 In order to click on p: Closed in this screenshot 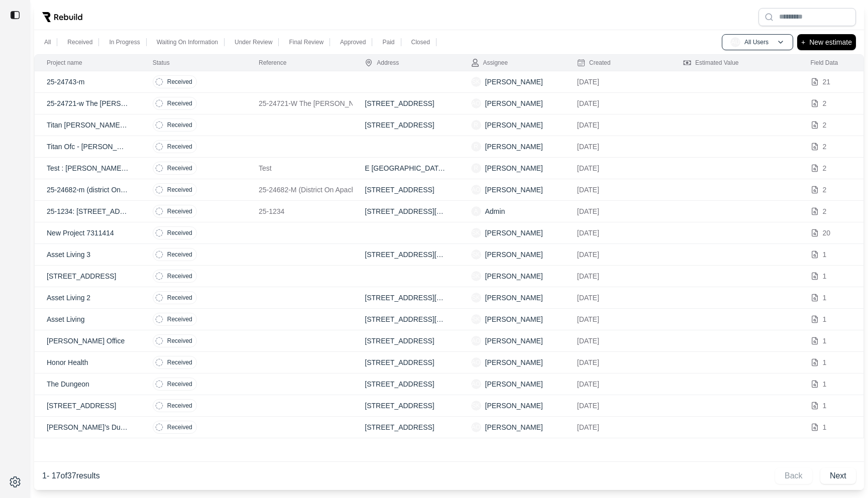, I will do `click(420, 43)`.